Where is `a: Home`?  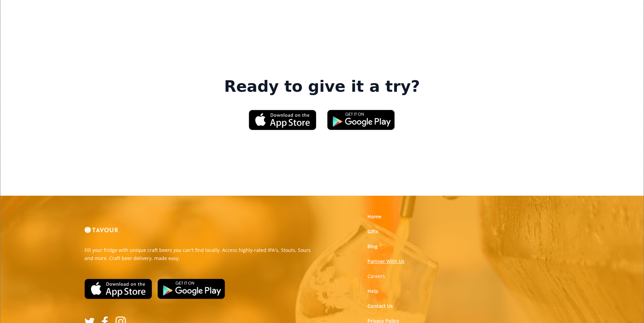 a: Home is located at coordinates (374, 216).